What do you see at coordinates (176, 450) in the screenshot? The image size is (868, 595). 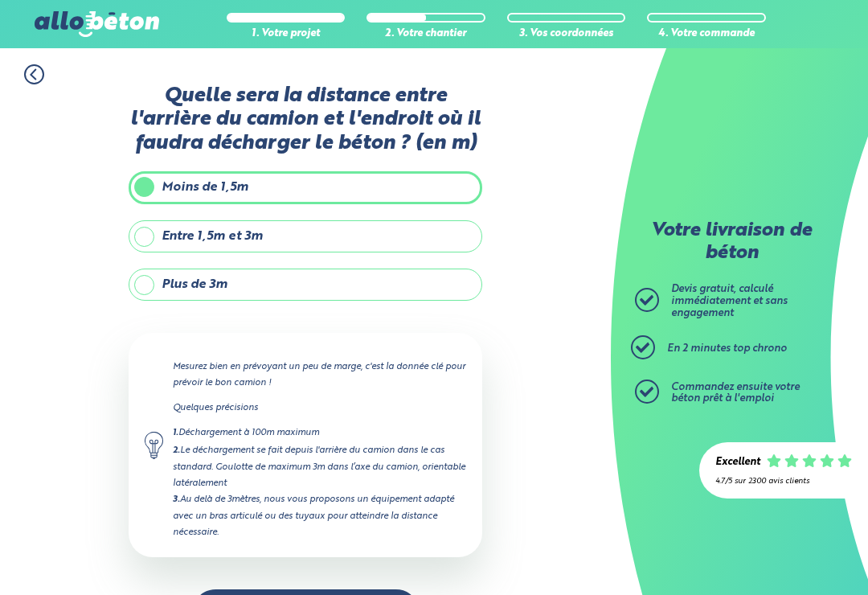 I see `strong: 2.` at bounding box center [176, 450].